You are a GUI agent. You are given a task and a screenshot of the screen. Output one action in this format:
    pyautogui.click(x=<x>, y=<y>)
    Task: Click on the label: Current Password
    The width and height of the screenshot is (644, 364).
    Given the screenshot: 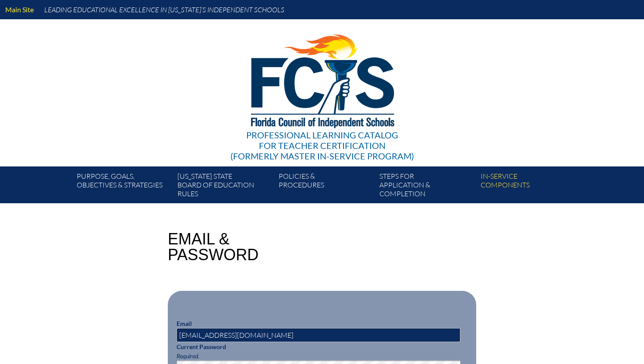 What is the action you would take?
    pyautogui.click(x=201, y=346)
    